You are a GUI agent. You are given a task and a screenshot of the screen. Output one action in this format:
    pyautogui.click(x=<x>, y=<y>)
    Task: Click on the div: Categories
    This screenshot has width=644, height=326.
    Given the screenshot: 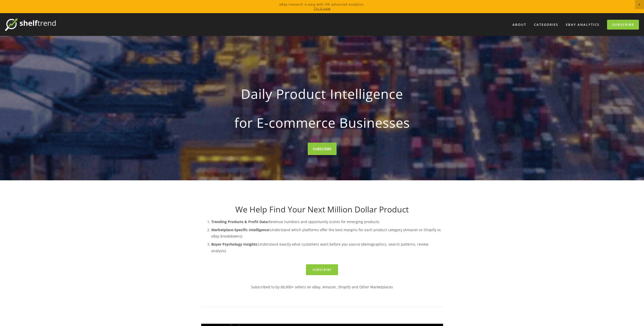 What is the action you would take?
    pyautogui.click(x=546, y=25)
    